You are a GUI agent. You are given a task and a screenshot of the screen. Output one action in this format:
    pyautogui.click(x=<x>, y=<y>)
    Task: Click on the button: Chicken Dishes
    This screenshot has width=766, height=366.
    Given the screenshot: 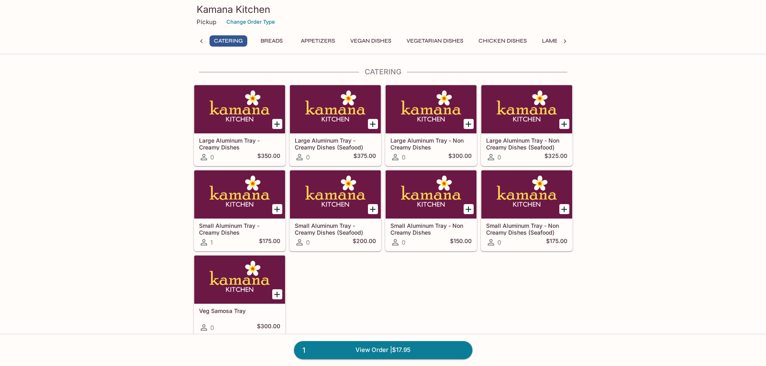 What is the action you would take?
    pyautogui.click(x=503, y=41)
    